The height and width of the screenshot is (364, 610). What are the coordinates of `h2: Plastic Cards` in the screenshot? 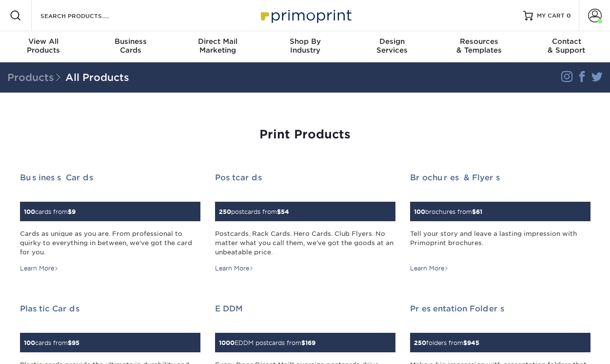 It's located at (110, 308).